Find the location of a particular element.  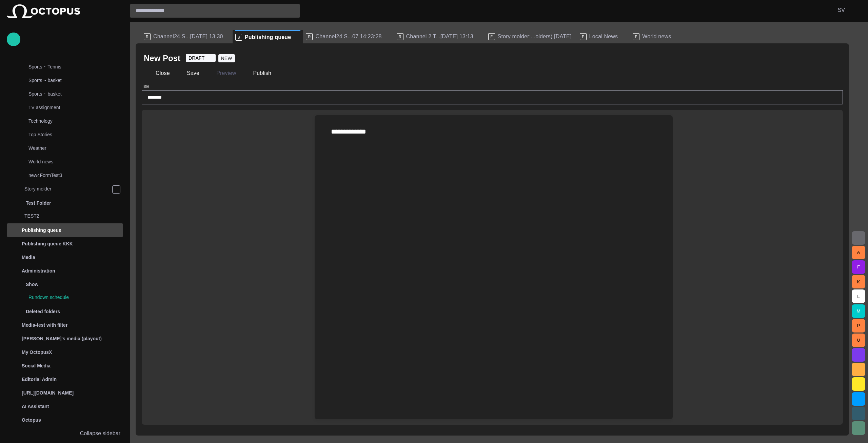

div: World news is located at coordinates (69, 162).